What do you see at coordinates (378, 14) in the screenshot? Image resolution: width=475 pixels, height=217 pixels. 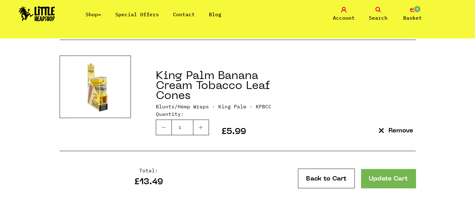 I see `a: Search` at bounding box center [378, 14].